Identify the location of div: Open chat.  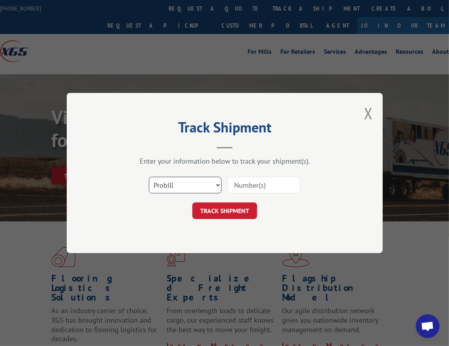
(428, 326).